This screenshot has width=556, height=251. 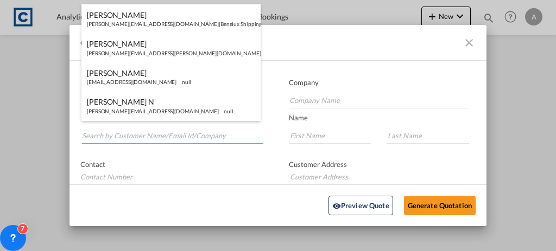 I want to click on input: First Name, so click(x=330, y=136).